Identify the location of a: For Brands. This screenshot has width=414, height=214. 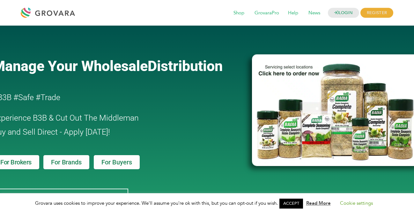
(66, 162).